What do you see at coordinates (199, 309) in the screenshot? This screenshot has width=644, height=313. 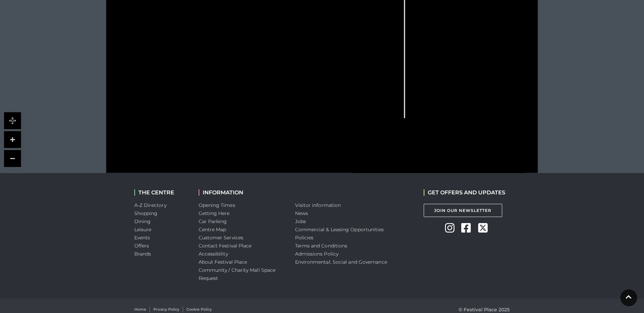 I see `a: Cookie Policy` at bounding box center [199, 309].